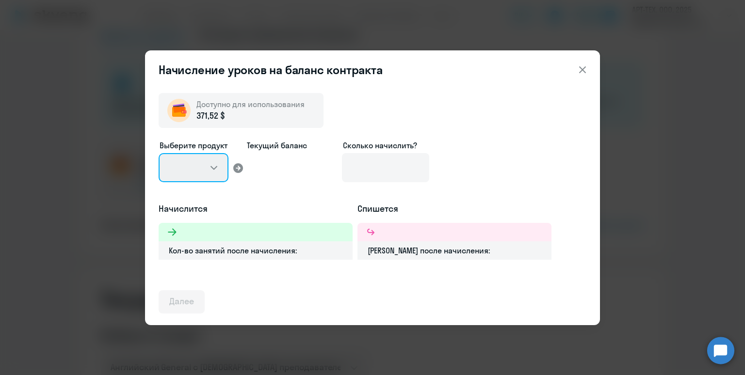  Describe the element at coordinates (454, 209) in the screenshot. I see `h5: Спишется` at that location.